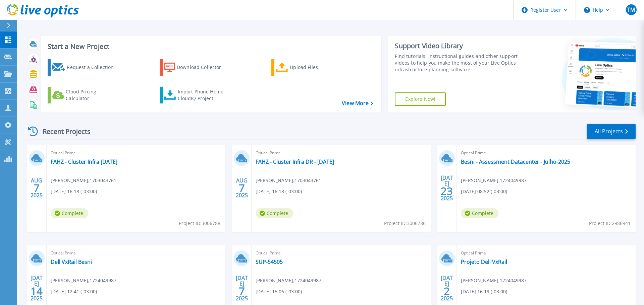 The image size is (644, 305). I want to click on div: Download Collector, so click(203, 67).